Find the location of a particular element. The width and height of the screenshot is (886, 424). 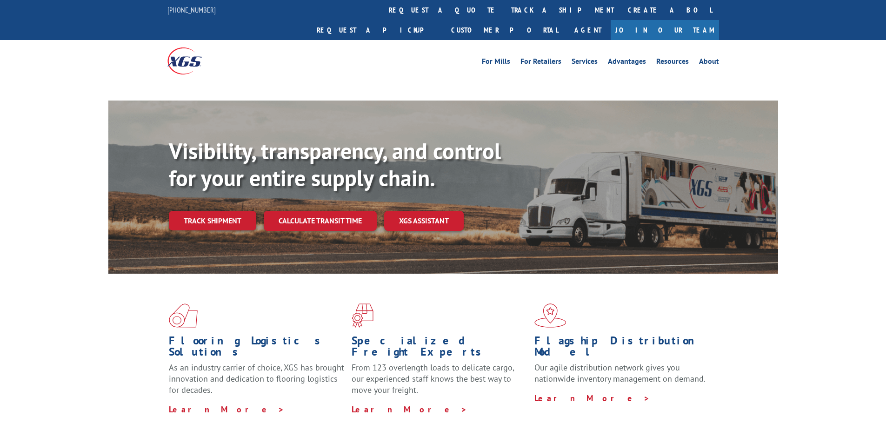

img: xgs-icon-focused-on-flooring-red is located at coordinates (362, 315).